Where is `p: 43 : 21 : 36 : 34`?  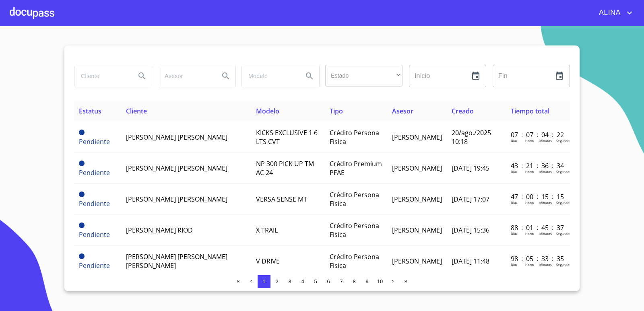
p: 43 : 21 : 36 : 34 is located at coordinates (538, 166).